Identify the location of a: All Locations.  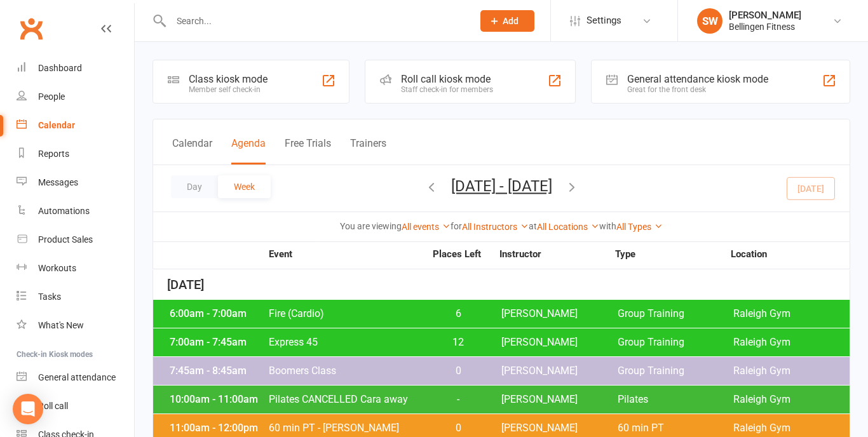
(568, 227).